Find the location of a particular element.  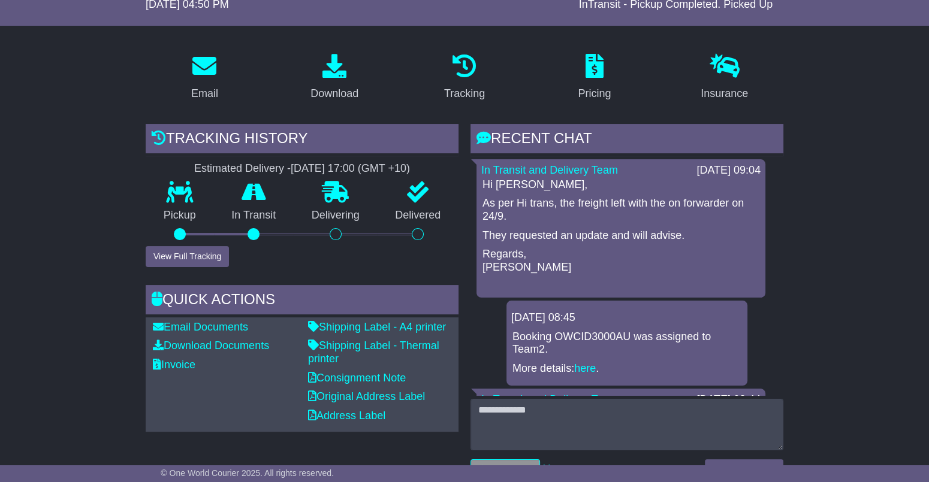

p: More details: . is located at coordinates (627, 369).